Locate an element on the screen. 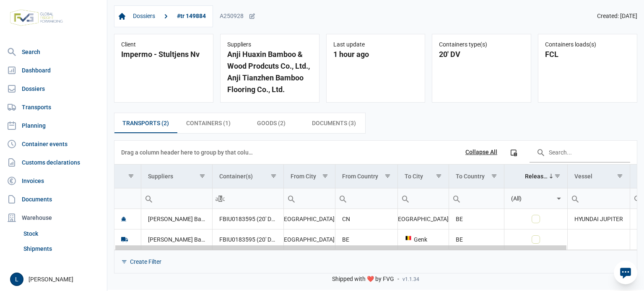  input: Search in the data grid is located at coordinates (580, 153).